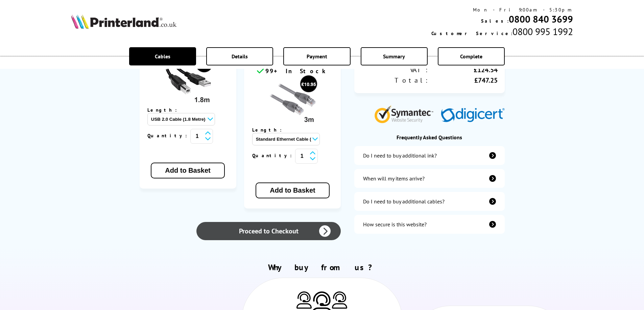  I want to click on b: 0800 840 3699, so click(540, 19).